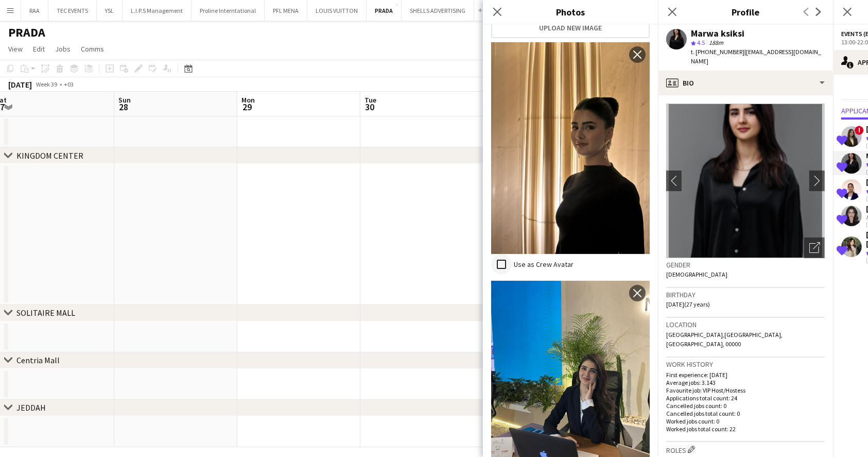  Describe the element at coordinates (50, 156) in the screenshot. I see `div: KINGDOM CENTER` at that location.